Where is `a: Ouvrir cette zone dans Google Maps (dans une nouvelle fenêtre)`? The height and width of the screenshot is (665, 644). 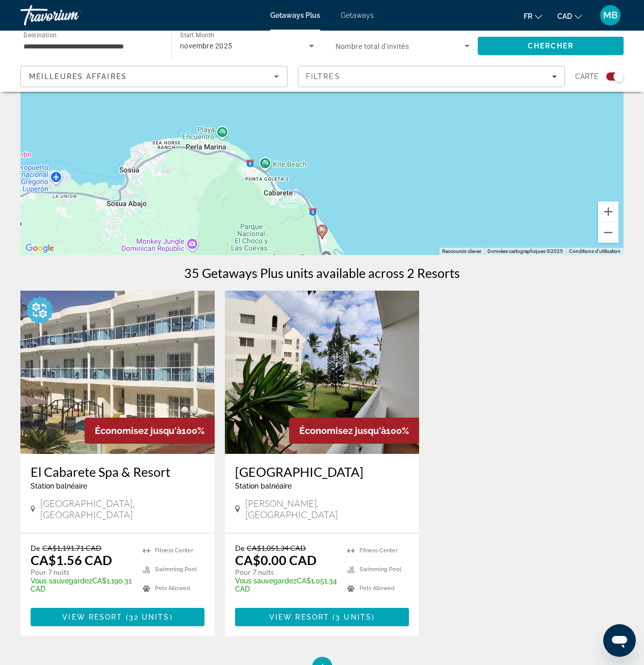 a: Ouvrir cette zone dans Google Maps (dans une nouvelle fenêtre) is located at coordinates (40, 248).